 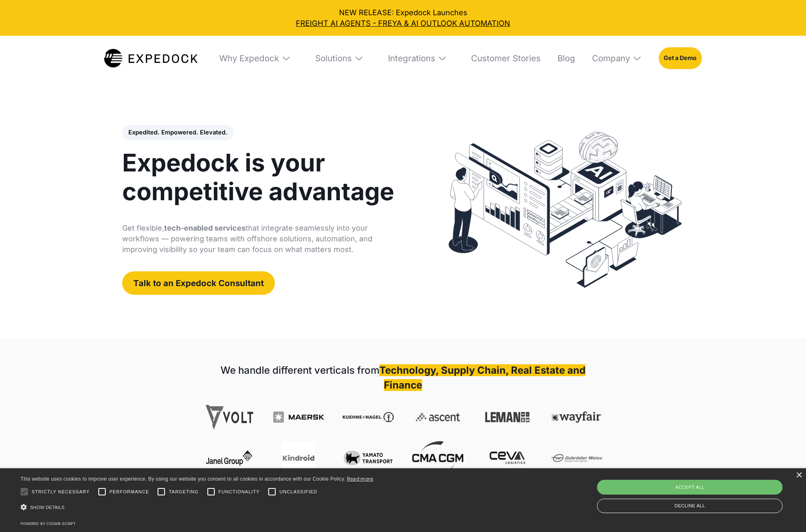 What do you see at coordinates (48, 524) in the screenshot?
I see `a: Powered by cookie-script` at bounding box center [48, 524].